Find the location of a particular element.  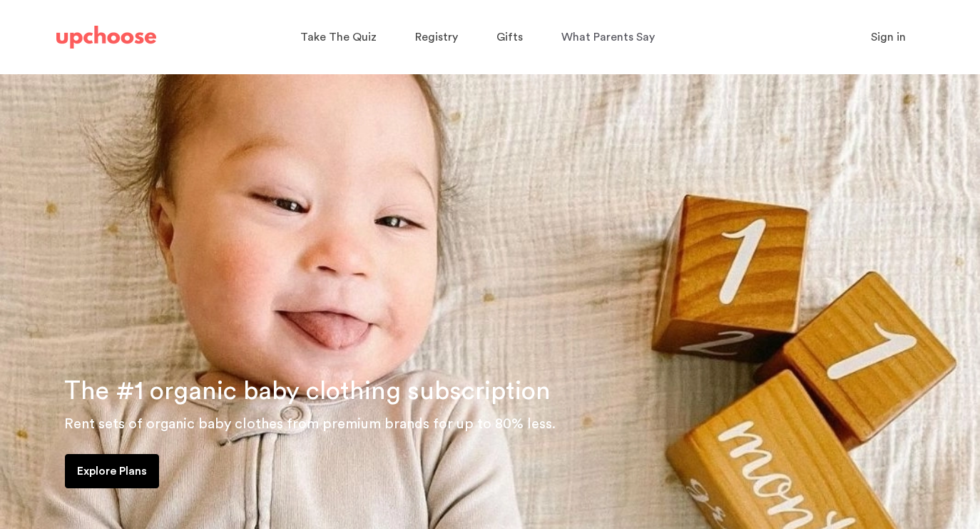

a: UpChoose is located at coordinates (106, 37).